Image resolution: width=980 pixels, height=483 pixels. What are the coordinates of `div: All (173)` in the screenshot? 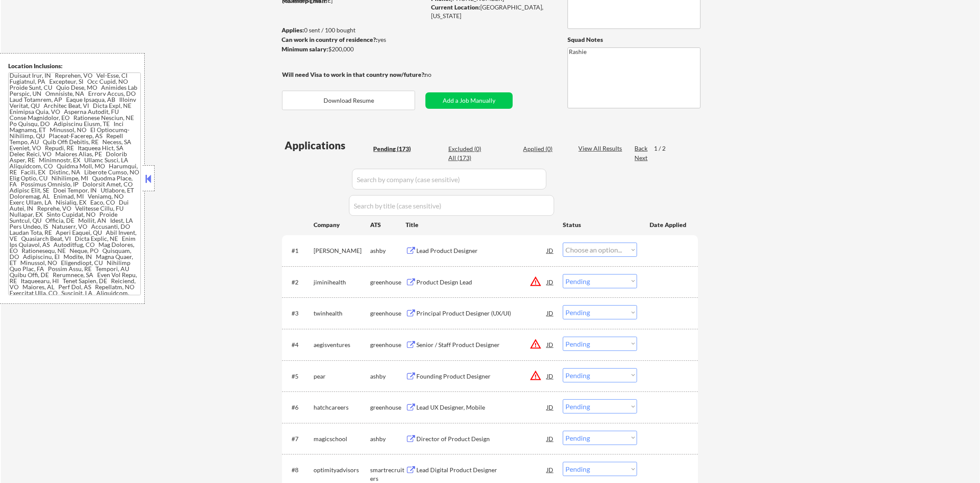 It's located at (470, 158).